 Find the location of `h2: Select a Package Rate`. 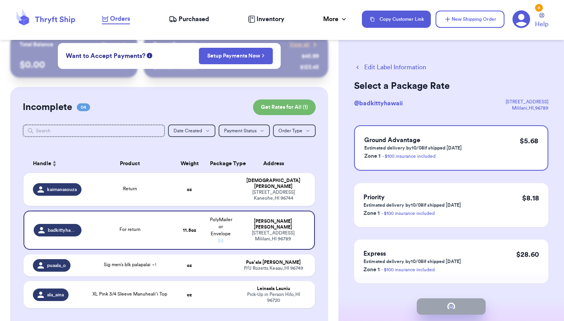

h2: Select a Package Rate is located at coordinates (451, 86).